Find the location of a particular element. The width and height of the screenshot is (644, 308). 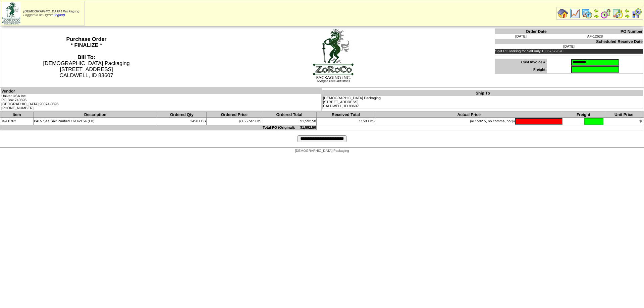

td: 2450 LBS is located at coordinates (182, 121).